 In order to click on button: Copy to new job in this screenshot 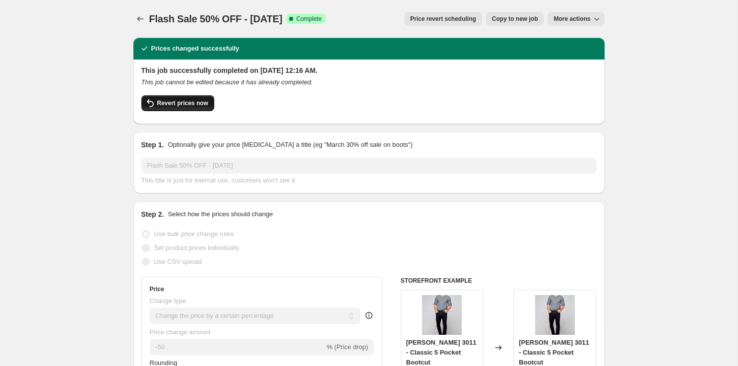, I will do `click(514, 19)`.